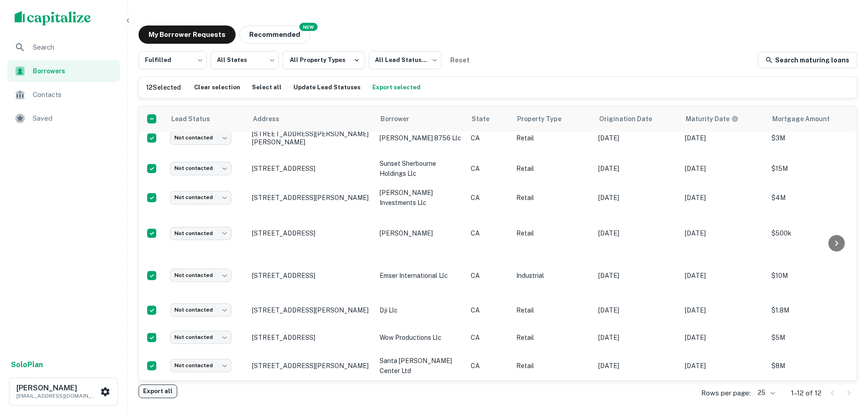 This screenshot has height=415, width=868. What do you see at coordinates (812, 234) in the screenshot?
I see `p: $500k` at bounding box center [812, 234].